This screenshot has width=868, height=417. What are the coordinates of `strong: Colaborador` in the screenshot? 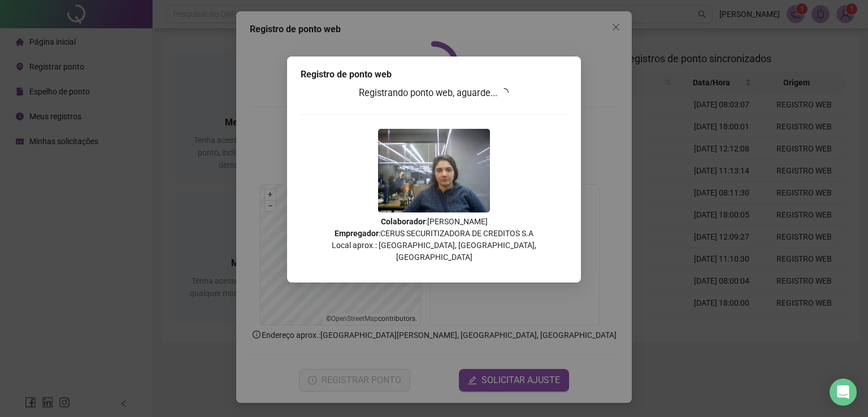 It's located at (403, 222).